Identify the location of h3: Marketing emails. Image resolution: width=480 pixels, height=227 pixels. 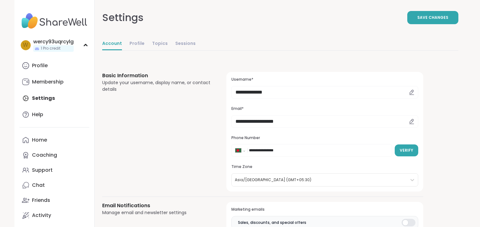
(324, 209).